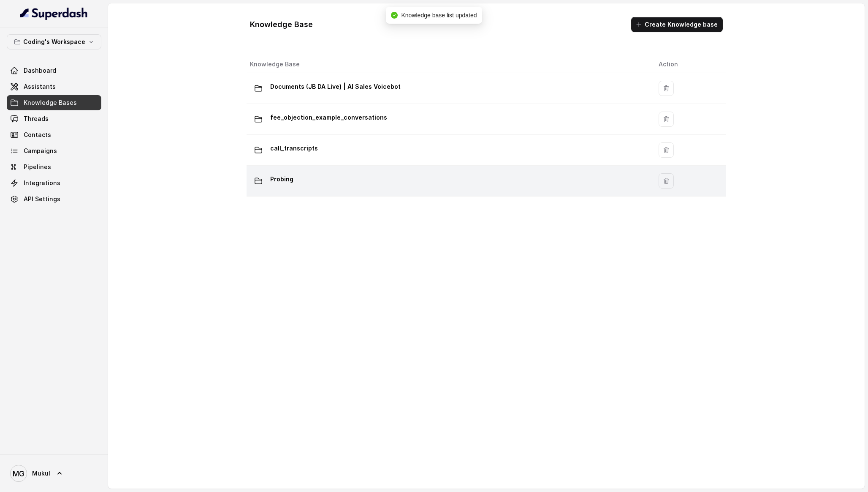 The height and width of the screenshot is (492, 868). Describe the element at coordinates (438, 15) in the screenshot. I see `span: Knowledge base list updated` at that location.